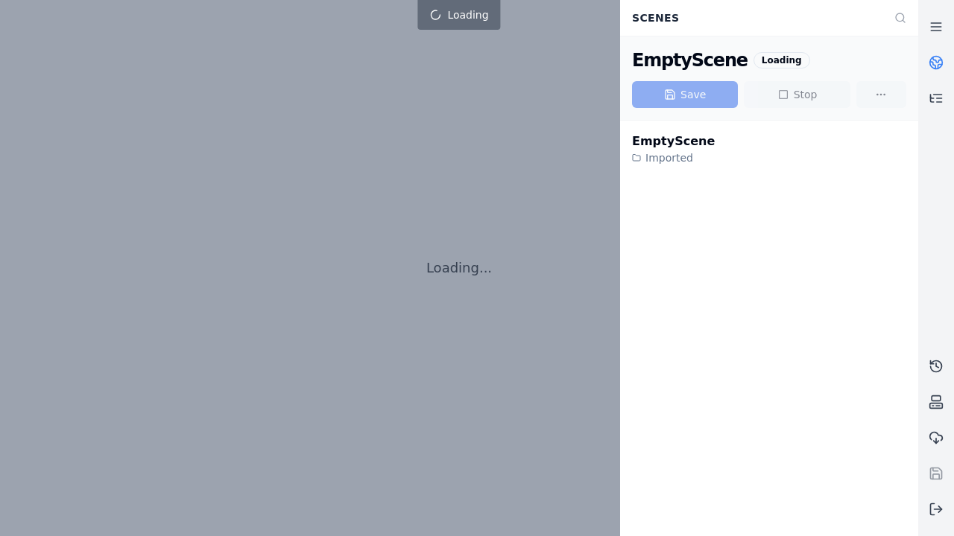  I want to click on p: Loading..., so click(459, 268).